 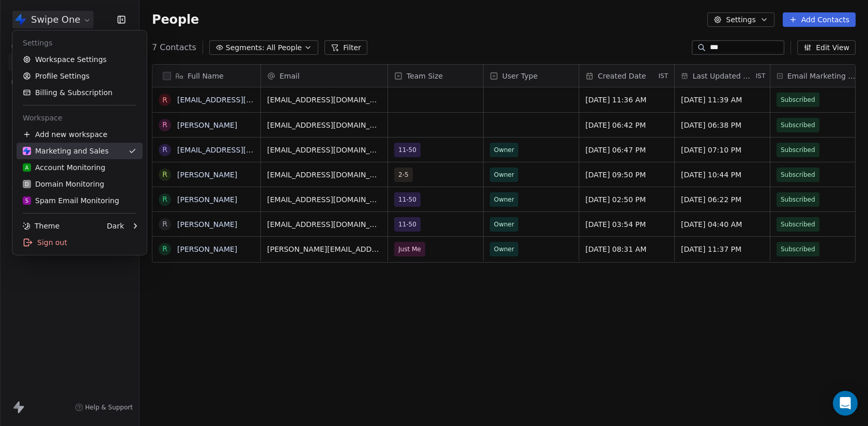 What do you see at coordinates (79, 243) in the screenshot?
I see `div: Sign out` at bounding box center [79, 243].